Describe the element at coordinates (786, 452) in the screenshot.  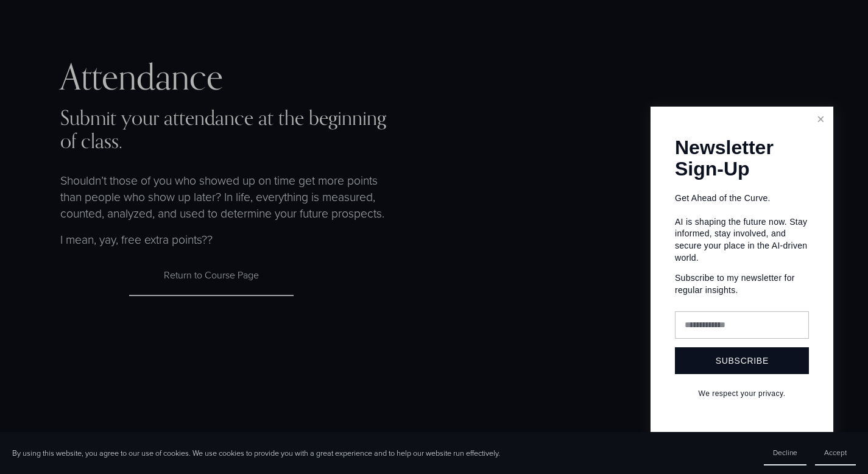
I see `span: Decline` at that location.